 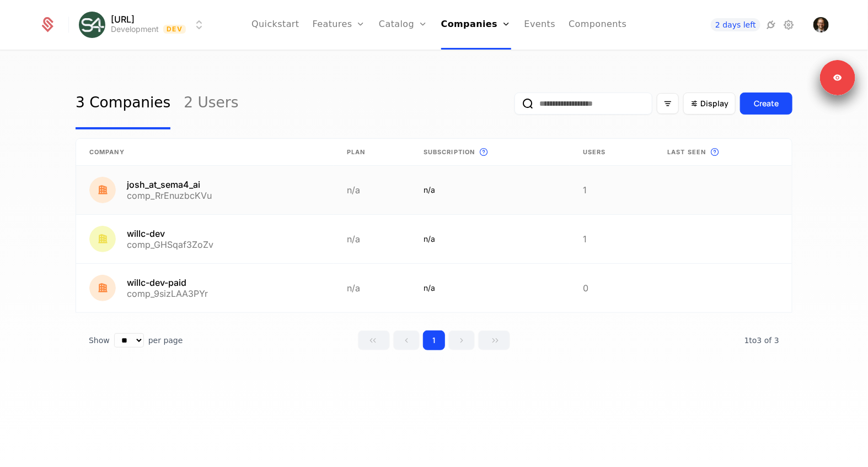 I want to click on span: 2 days left, so click(x=736, y=25).